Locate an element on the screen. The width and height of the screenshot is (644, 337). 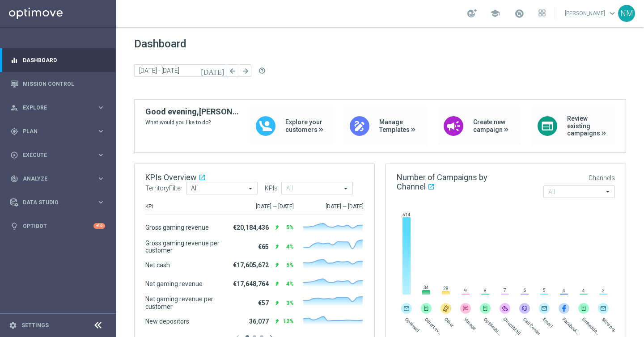
button: Mission Control is located at coordinates (57, 84).